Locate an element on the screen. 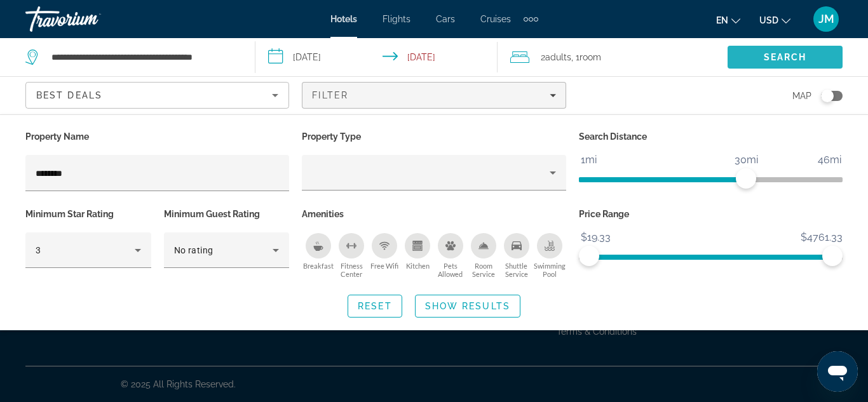  span: 30mi is located at coordinates (746, 160).